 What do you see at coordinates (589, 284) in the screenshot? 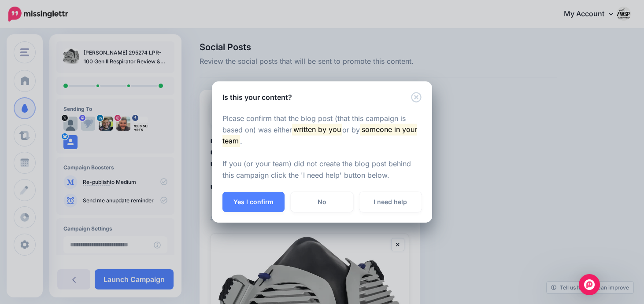
I see `div: Open Intercom Messenger` at bounding box center [589, 284].